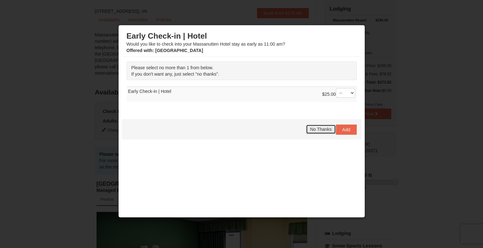 This screenshot has height=248, width=483. Describe the element at coordinates (321, 129) in the screenshot. I see `button: No Thanks` at that location.